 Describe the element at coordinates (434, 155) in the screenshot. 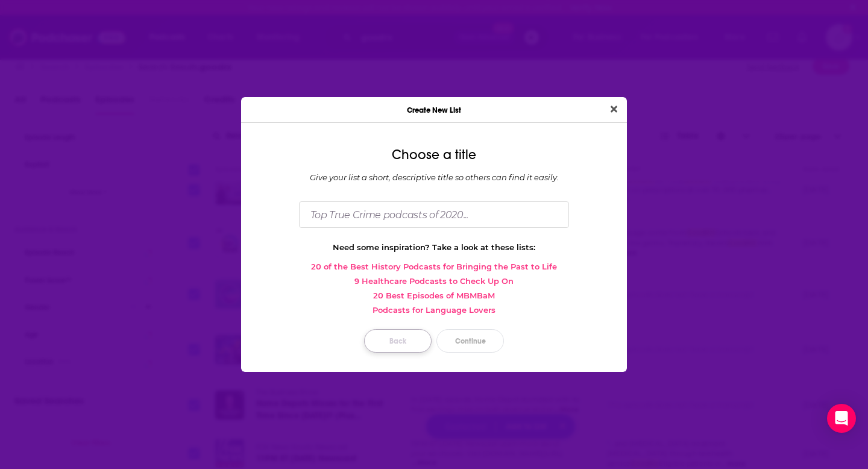

I see `div: Choose a title` at that location.